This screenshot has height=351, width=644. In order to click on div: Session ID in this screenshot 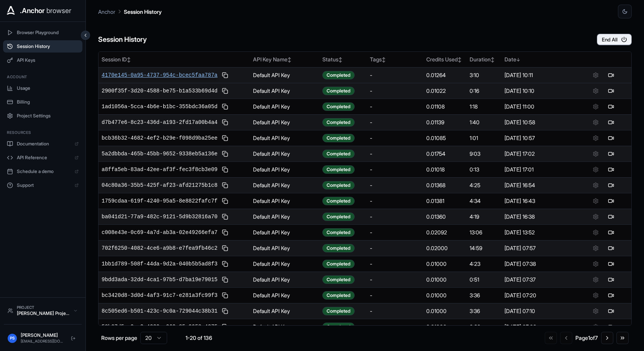, I will do `click(174, 59)`.